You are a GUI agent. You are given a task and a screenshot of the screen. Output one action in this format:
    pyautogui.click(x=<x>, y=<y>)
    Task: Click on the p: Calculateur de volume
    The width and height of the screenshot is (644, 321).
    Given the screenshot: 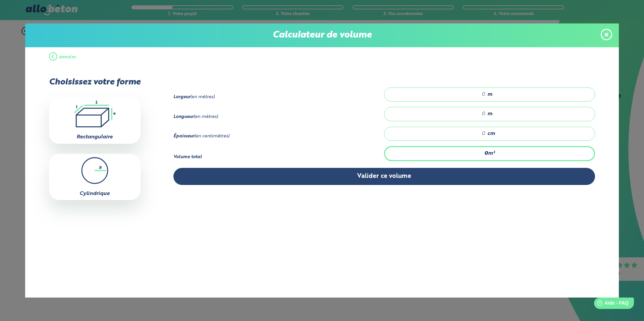 What is the action you would take?
    pyautogui.click(x=322, y=35)
    